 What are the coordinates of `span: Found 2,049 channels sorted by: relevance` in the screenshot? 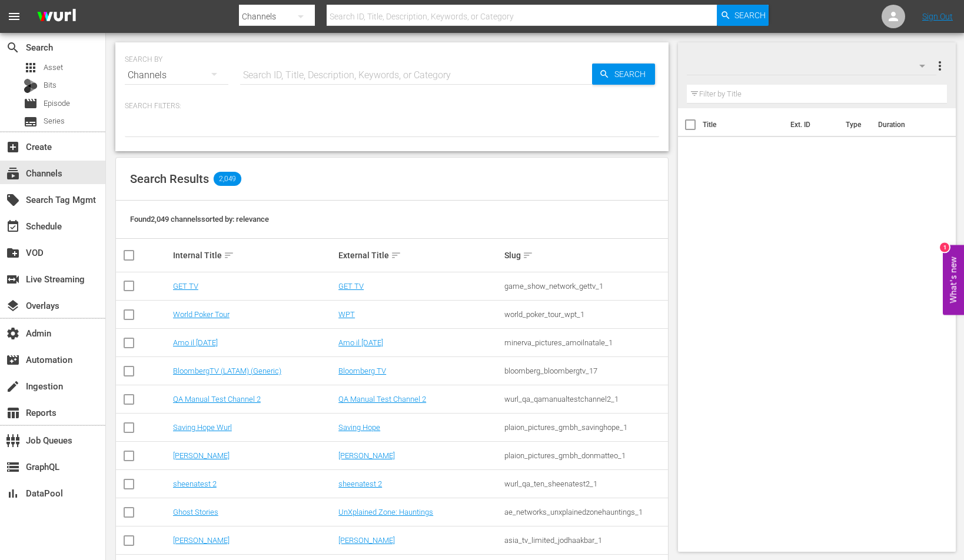 It's located at (199, 219).